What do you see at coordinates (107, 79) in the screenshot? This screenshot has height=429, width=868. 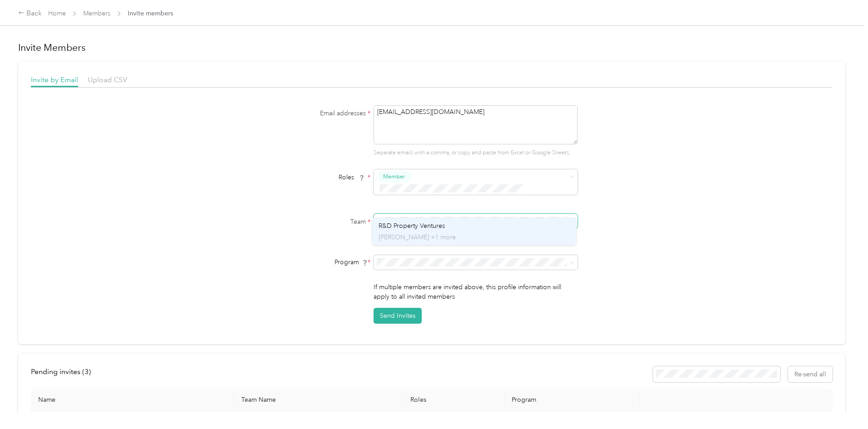 I see `span: Upload CSV` at bounding box center [107, 79].